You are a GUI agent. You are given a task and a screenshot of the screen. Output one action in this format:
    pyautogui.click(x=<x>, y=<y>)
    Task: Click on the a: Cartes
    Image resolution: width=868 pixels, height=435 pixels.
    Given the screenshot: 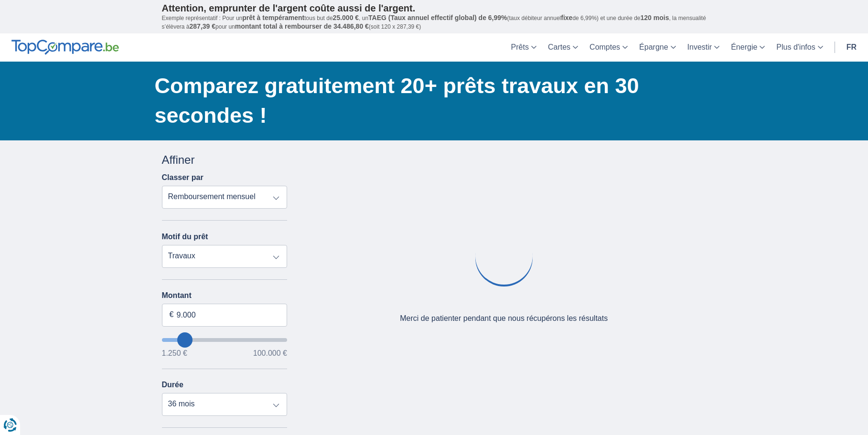 What is the action you would take?
    pyautogui.click(x=563, y=47)
    